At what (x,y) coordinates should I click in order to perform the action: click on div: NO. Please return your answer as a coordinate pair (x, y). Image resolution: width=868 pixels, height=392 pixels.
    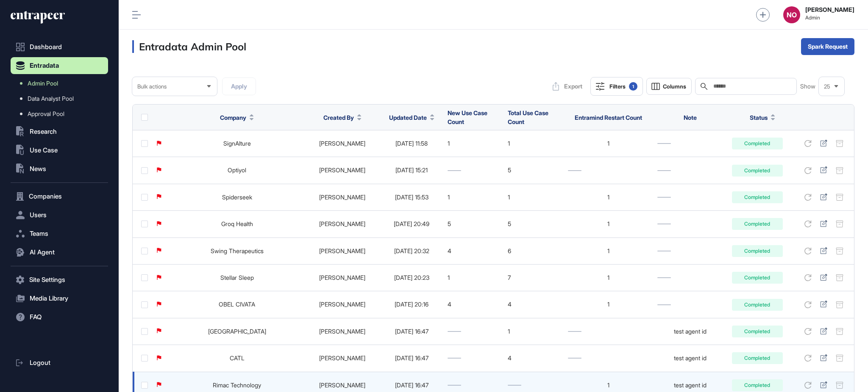
    Looking at the image, I should click on (792, 15).